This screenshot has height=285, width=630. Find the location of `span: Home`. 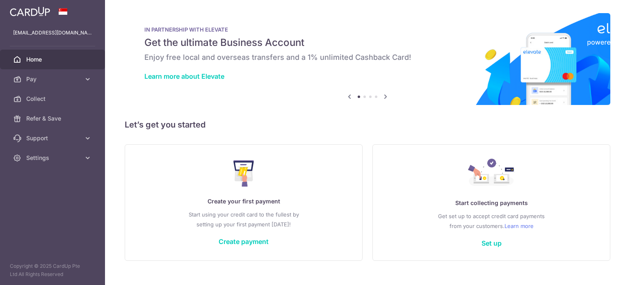

span: Home is located at coordinates (53, 59).